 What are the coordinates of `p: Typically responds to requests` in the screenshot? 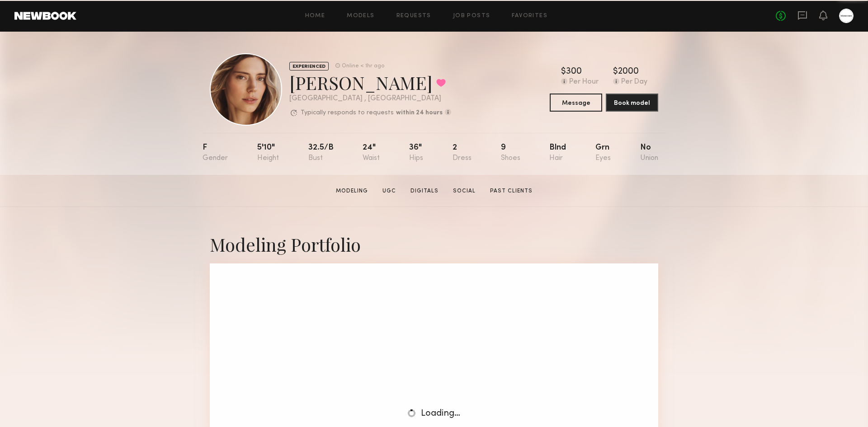 It's located at (347, 113).